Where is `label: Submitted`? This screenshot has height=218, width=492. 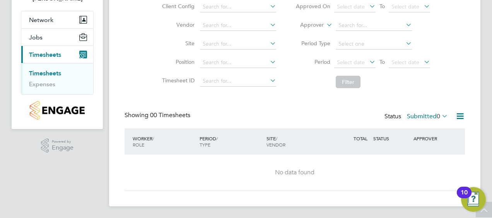 label: Submitted is located at coordinates (428, 116).